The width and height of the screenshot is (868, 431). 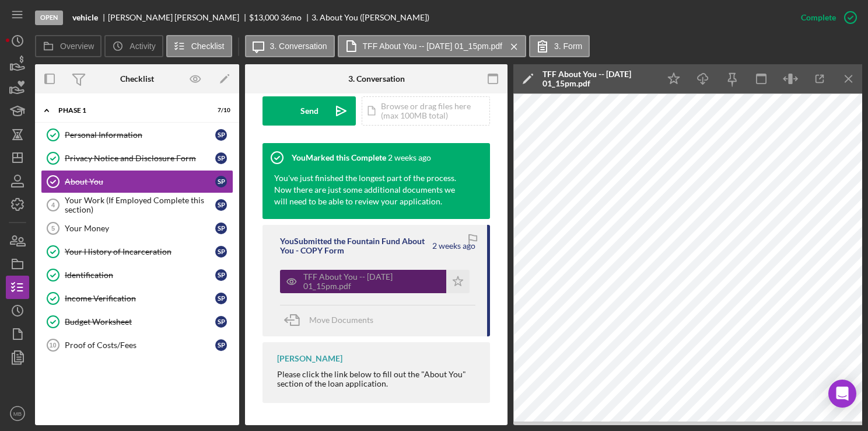 I want to click on a: Identificationsp, so click(x=137, y=275).